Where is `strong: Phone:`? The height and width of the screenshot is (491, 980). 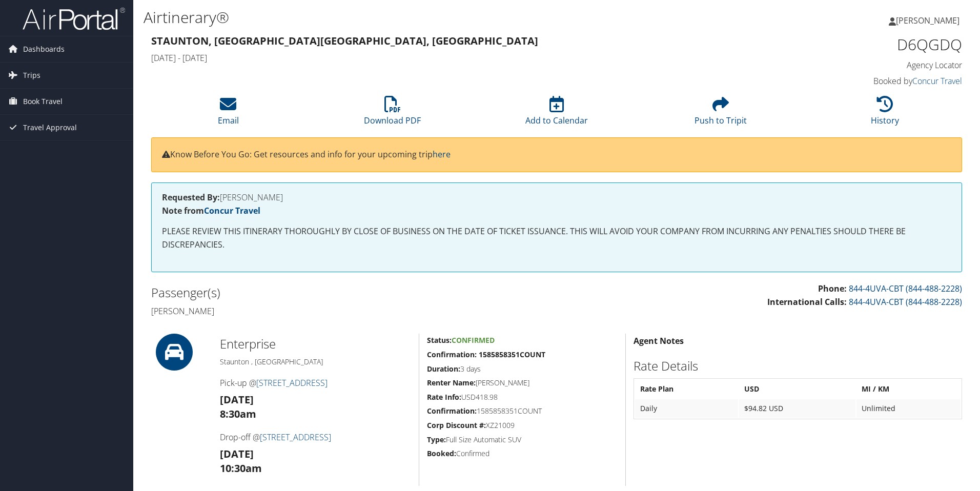 strong: Phone: is located at coordinates (832, 289).